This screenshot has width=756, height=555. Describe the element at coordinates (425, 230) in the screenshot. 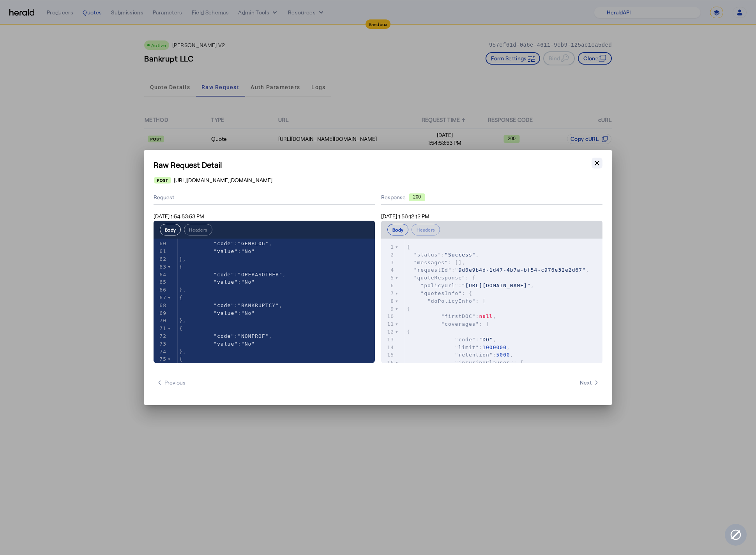

I see `button: Headers` at that location.